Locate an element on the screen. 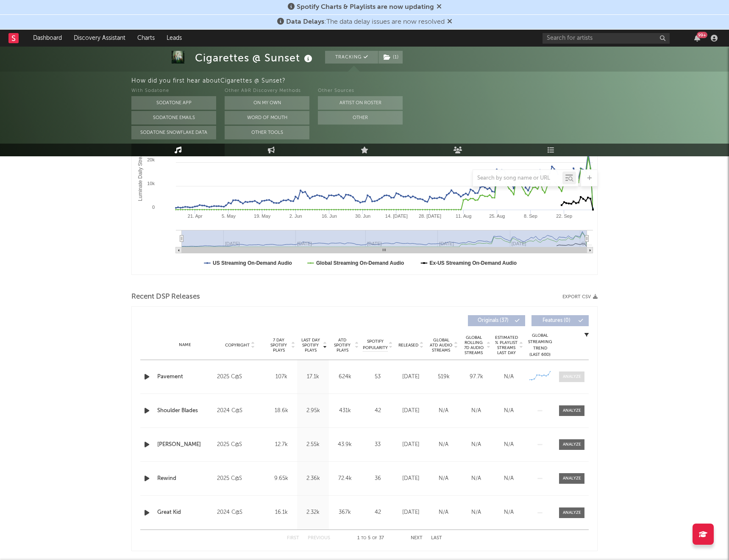 The width and height of the screenshot is (729, 560). div: 99 + is located at coordinates (702, 34).